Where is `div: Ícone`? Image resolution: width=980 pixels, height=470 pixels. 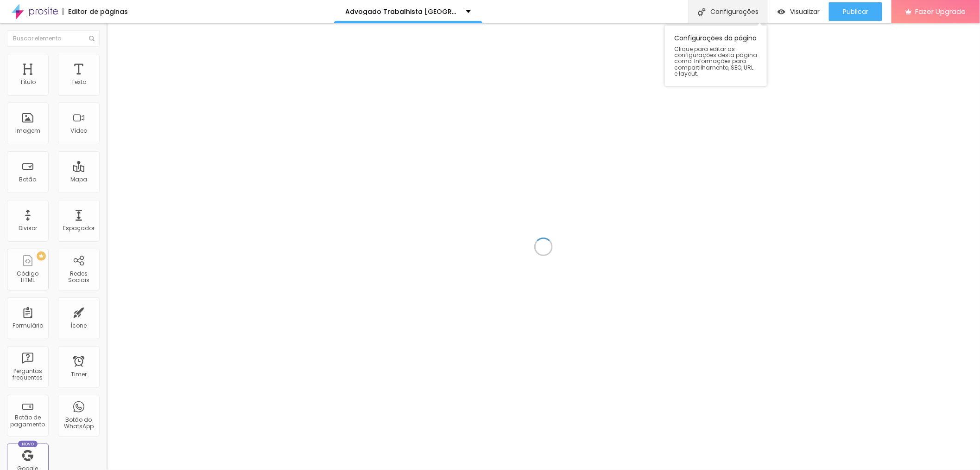
div: Ícone is located at coordinates (79, 325).